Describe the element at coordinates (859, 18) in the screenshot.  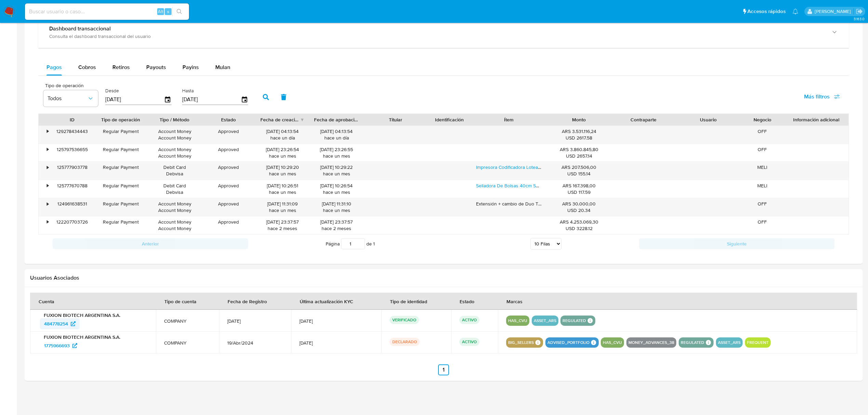
I see `span: 3.163.0` at that location.